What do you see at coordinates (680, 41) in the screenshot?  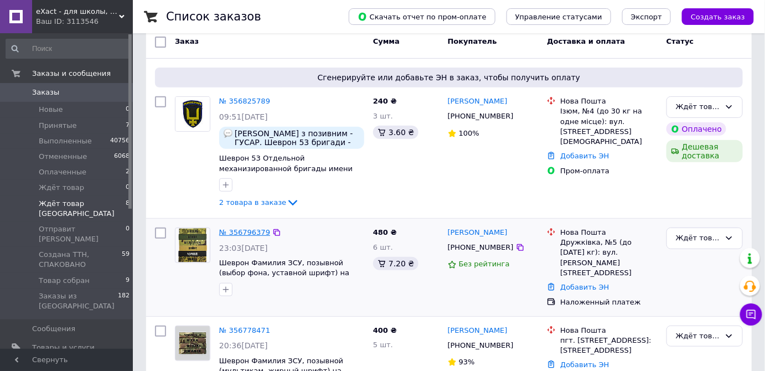 I see `span: Статус` at bounding box center [680, 41].